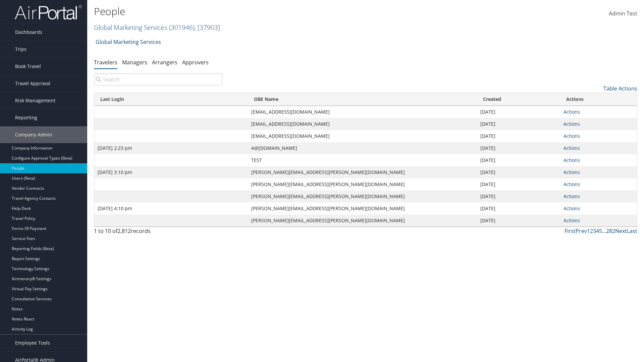  What do you see at coordinates (570, 231) in the screenshot?
I see `a: First` at bounding box center [570, 231].